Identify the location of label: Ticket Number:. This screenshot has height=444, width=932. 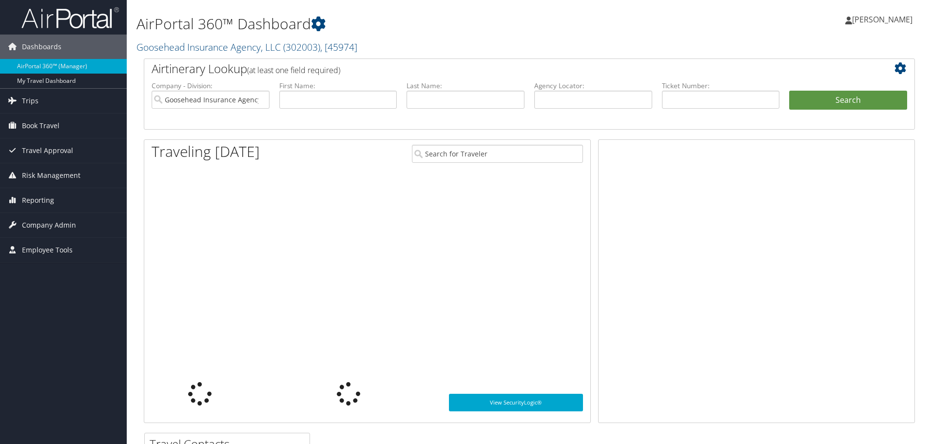
(721, 86).